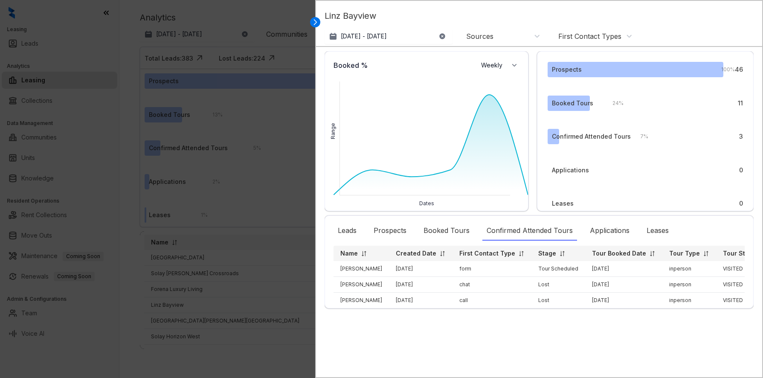 The image size is (763, 378). I want to click on td: form, so click(492, 269).